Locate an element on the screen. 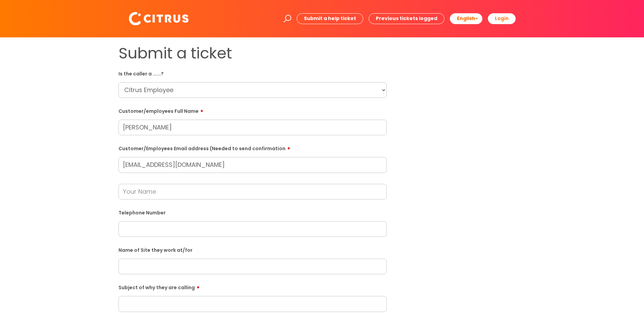 The height and width of the screenshot is (314, 644). input: Email is located at coordinates (252, 165).